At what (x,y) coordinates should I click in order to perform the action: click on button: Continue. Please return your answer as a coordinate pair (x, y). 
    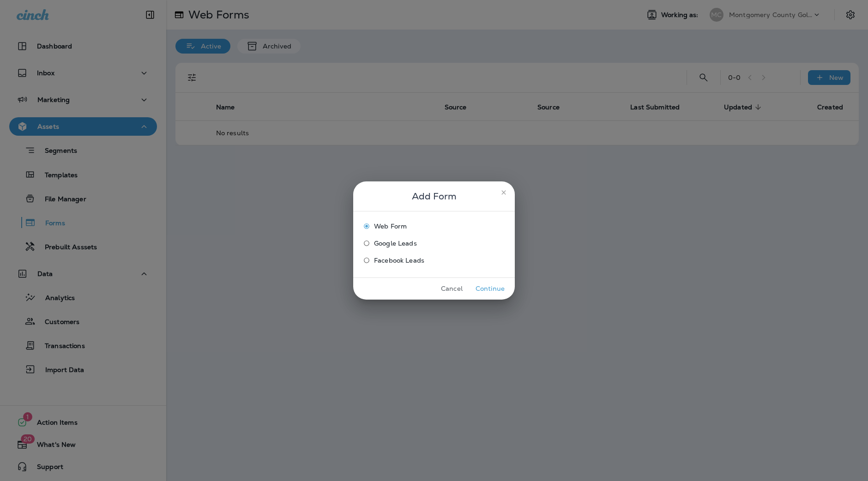
    Looking at the image, I should click on (489, 289).